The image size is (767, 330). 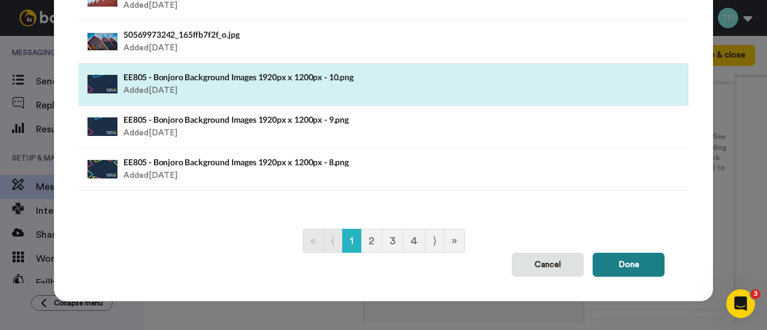 What do you see at coordinates (393, 241) in the screenshot?
I see `a: Go to page number 3` at bounding box center [393, 241].